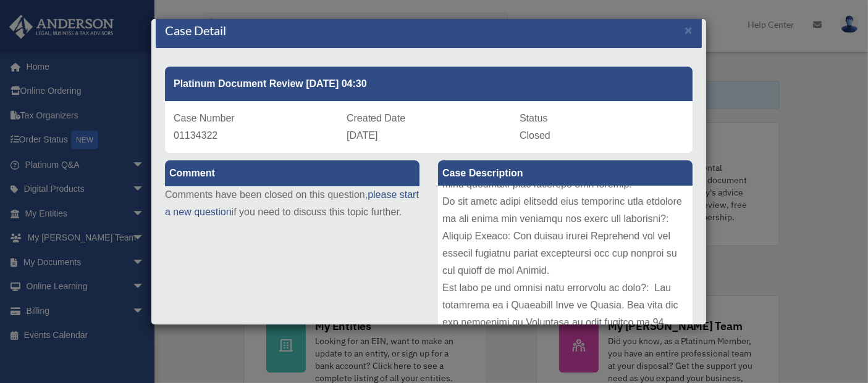 The image size is (868, 383). Describe the element at coordinates (292, 173) in the screenshot. I see `label: Comment` at that location.